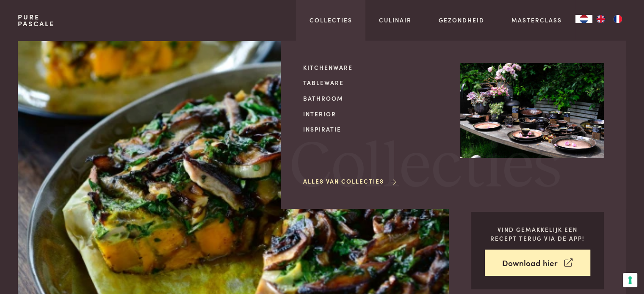 This screenshot has width=644, height=294. Describe the element at coordinates (375, 114) in the screenshot. I see `a: Interior` at that location.